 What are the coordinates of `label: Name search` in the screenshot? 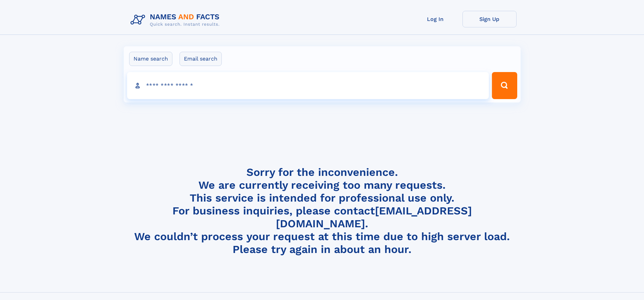 It's located at (151, 59).